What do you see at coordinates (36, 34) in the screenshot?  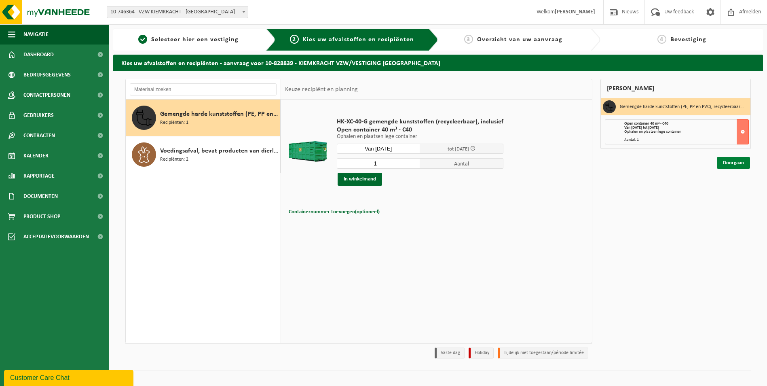 I see `span: Navigatie` at bounding box center [36, 34].